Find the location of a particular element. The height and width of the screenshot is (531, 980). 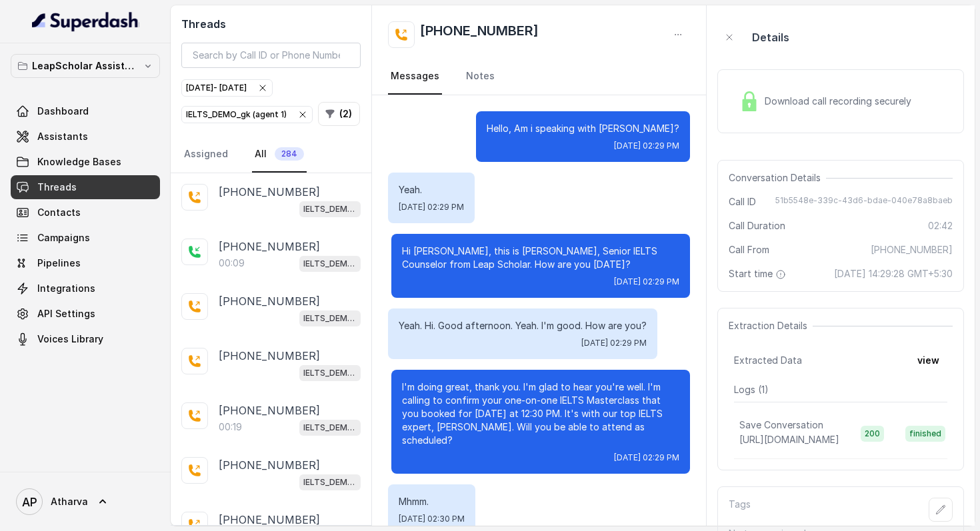

span: Extraction Details is located at coordinates (771, 325).